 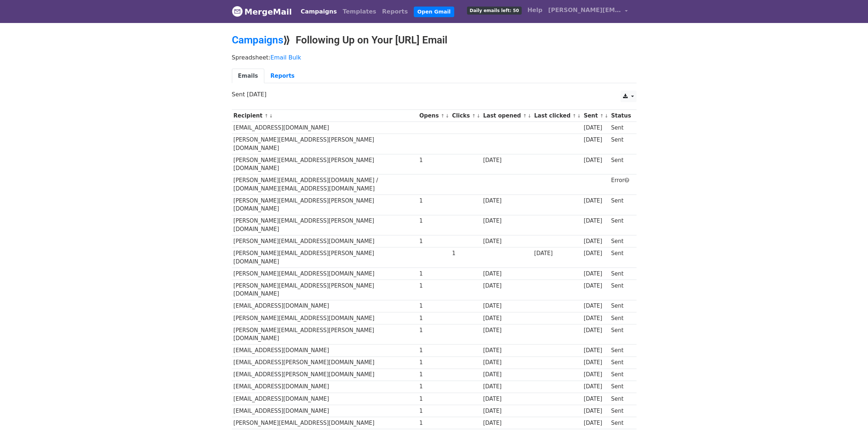 I want to click on th: Sent, so click(x=595, y=116).